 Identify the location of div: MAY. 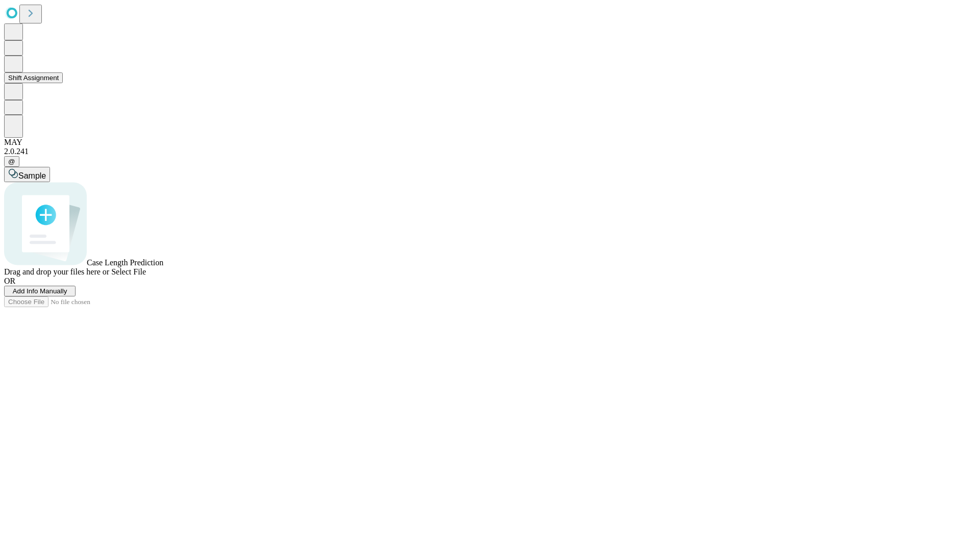
(490, 143).